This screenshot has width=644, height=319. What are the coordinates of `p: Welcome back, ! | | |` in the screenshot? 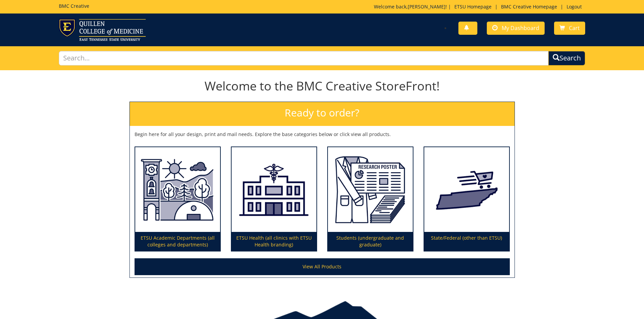 It's located at (480, 7).